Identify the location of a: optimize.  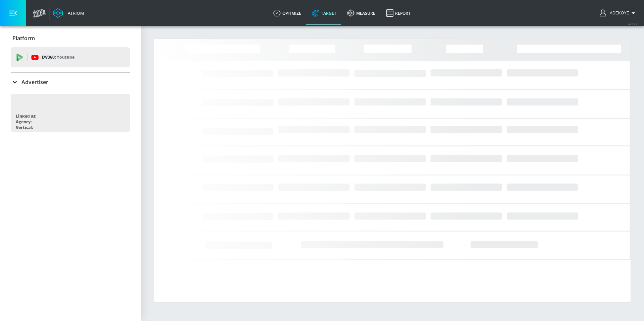
(287, 13).